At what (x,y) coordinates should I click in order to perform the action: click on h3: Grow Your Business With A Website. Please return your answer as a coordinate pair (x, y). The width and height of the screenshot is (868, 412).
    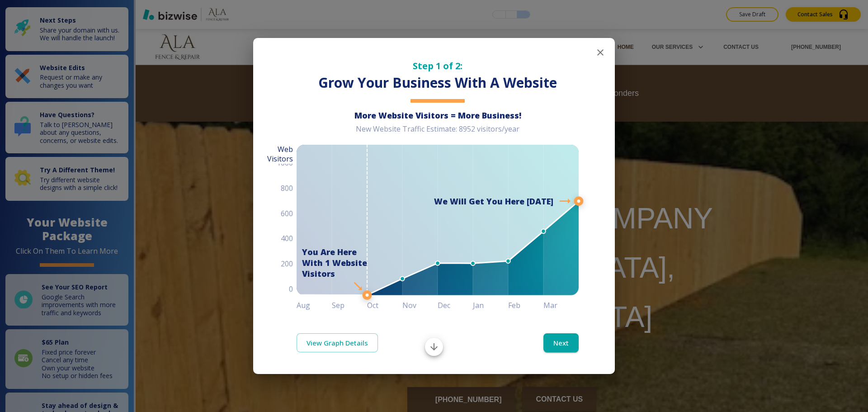
    Looking at the image, I should click on (437, 83).